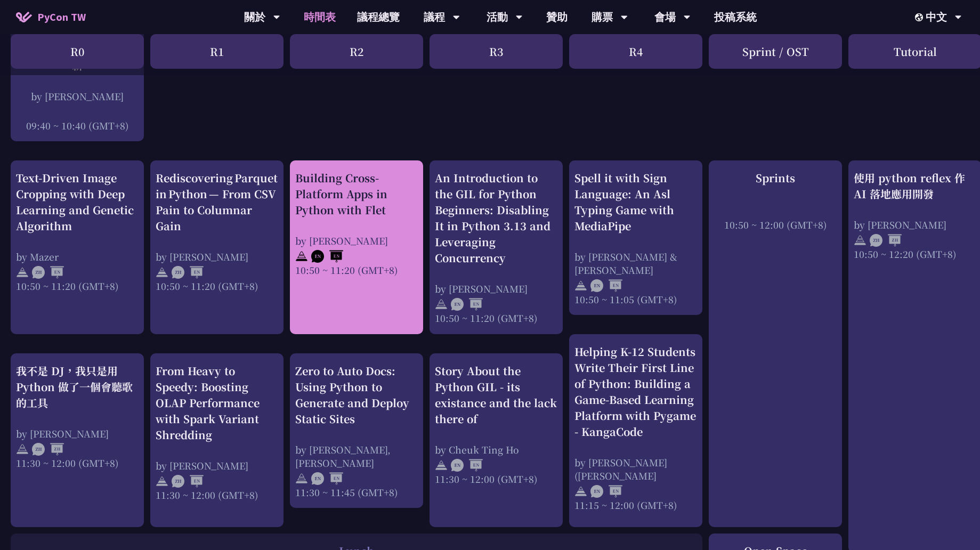 This screenshot has width=980, height=550. What do you see at coordinates (77, 126) in the screenshot?
I see `div: 09:40 ~ 10:40 (GMT+8)` at bounding box center [77, 126].